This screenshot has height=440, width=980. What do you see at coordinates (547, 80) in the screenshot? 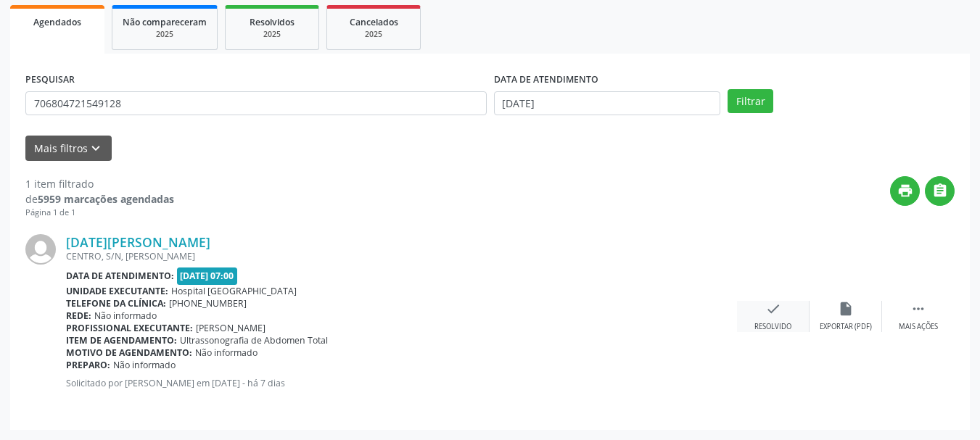
I see `label: DATA DE ATENDIMENTO` at bounding box center [547, 80].